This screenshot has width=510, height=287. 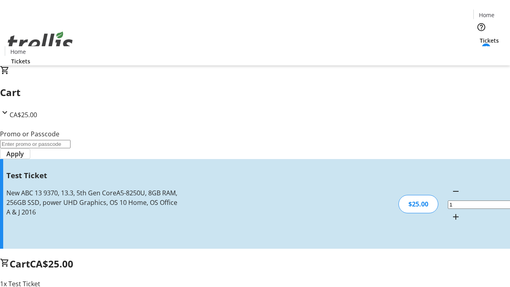 What do you see at coordinates (482, 53) in the screenshot?
I see `button: Cart` at bounding box center [482, 53].